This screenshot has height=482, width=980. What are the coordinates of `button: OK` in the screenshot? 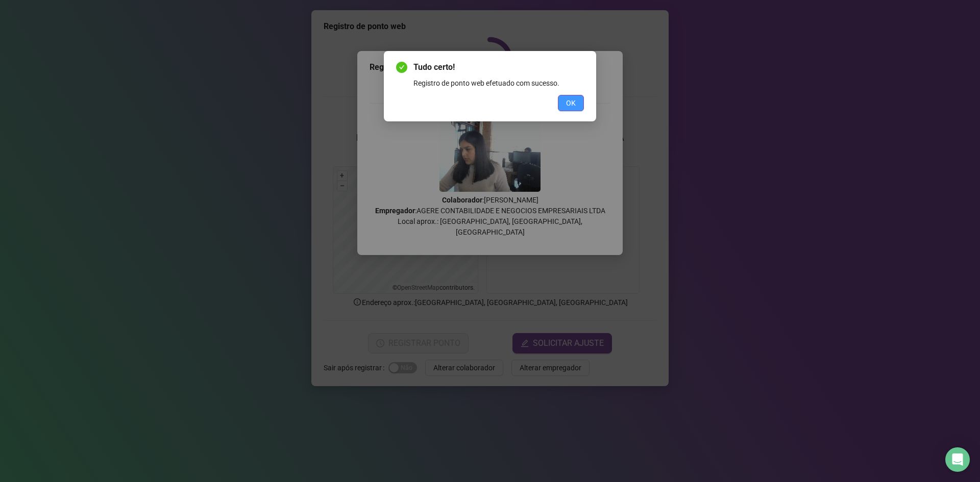 It's located at (571, 103).